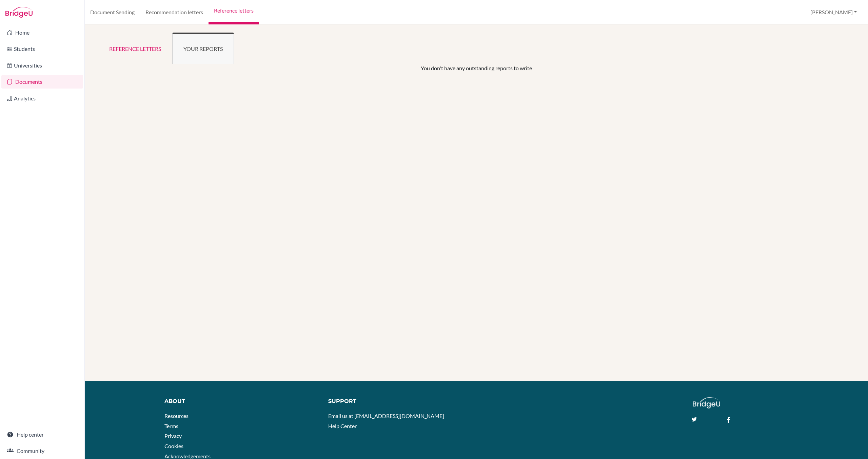 The image size is (868, 459). Describe the element at coordinates (398, 401) in the screenshot. I see `div: Support` at that location.